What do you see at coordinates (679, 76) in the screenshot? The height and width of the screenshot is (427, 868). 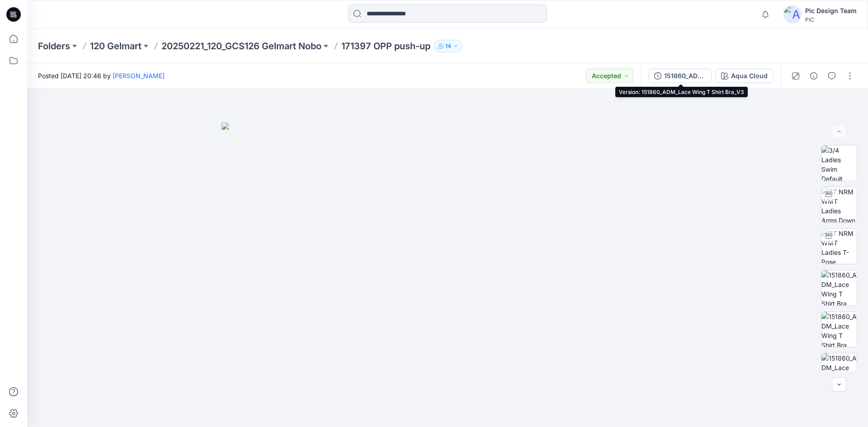 I see `button: 151860_ADM_Lace Wing T Shirt Bra_V3` at bounding box center [679, 76].